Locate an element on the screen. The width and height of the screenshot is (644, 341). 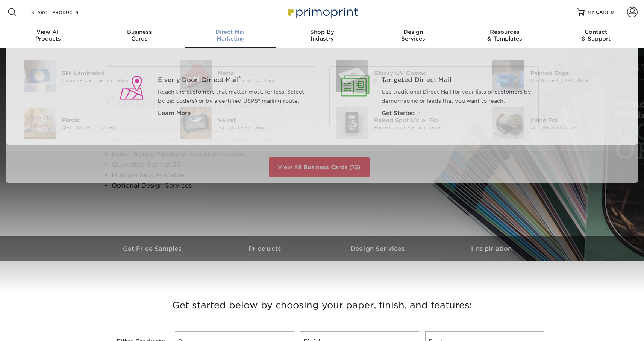
h3: Get started below by choosing your paper, finish, and features: is located at coordinates (322, 306).